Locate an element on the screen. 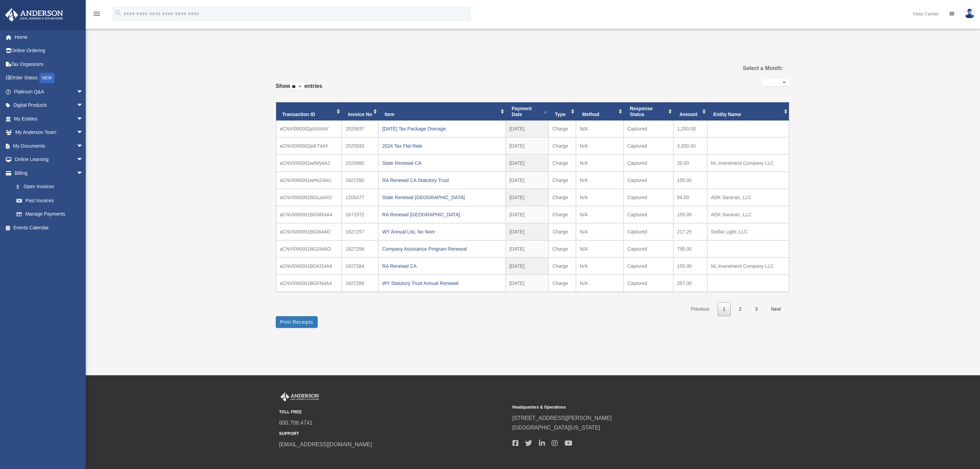 The image size is (980, 469). div: 2024 Tax Flat Rate is located at coordinates (442, 145).